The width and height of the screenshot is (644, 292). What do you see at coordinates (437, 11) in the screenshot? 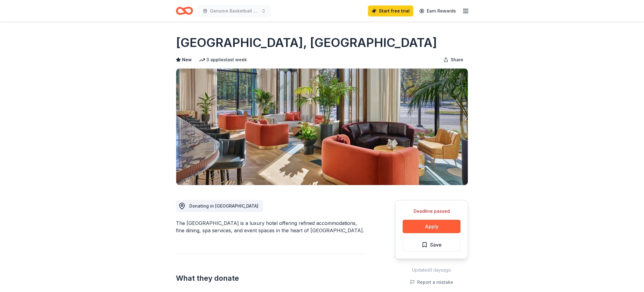
I see `a: Earn Rewards` at bounding box center [437, 11].